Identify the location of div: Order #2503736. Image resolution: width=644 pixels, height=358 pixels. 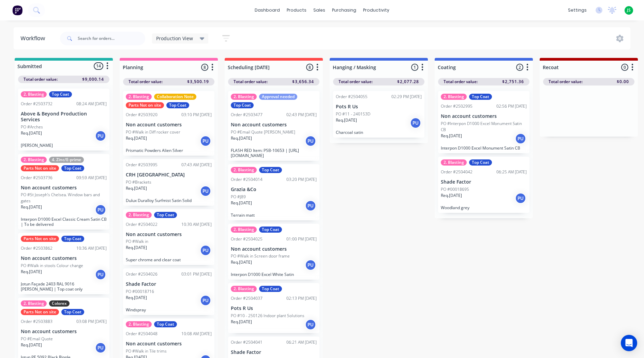
(36, 178).